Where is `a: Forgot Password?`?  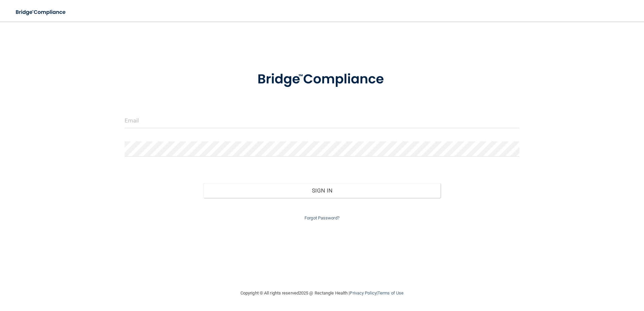
a: Forgot Password? is located at coordinates (322, 217).